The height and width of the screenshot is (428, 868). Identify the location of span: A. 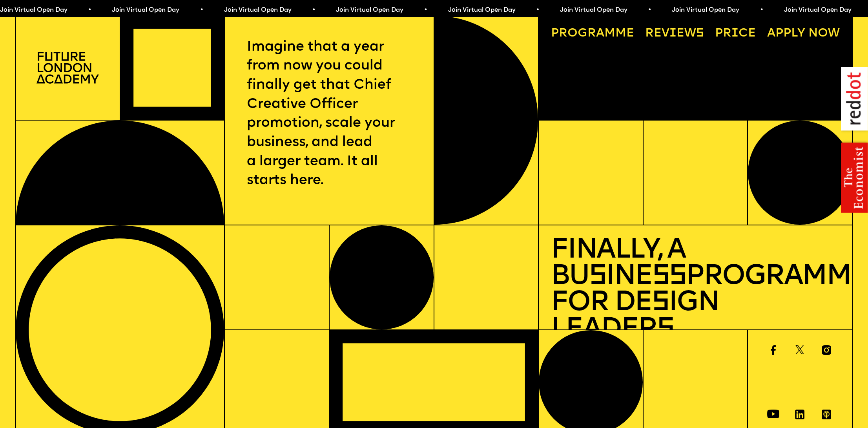
(771, 33).